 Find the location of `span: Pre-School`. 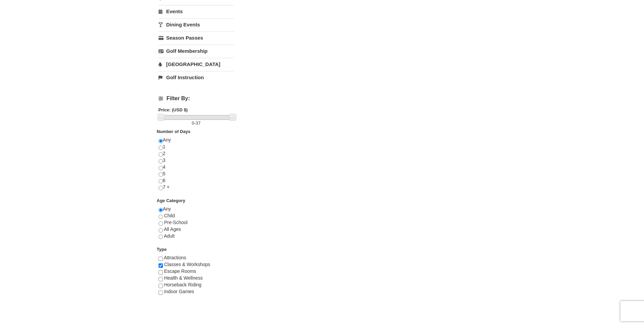

span: Pre-School is located at coordinates (176, 222).